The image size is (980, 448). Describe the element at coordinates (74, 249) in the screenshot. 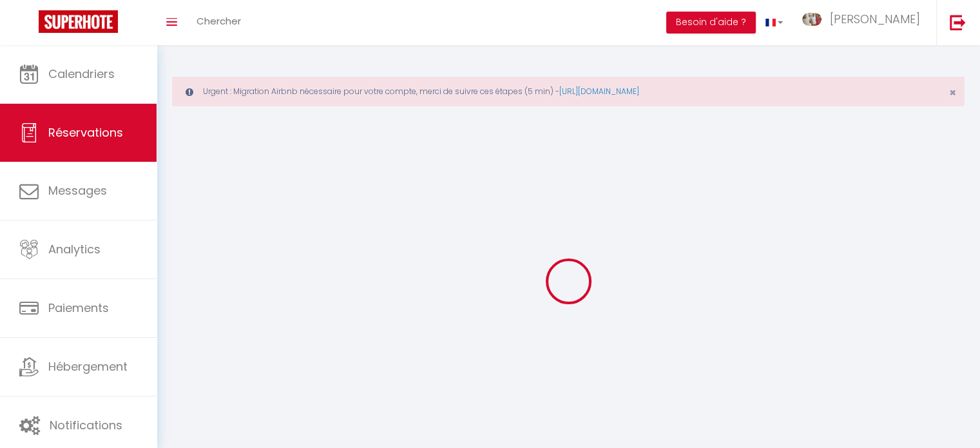

I see `span: Analytics` at that location.